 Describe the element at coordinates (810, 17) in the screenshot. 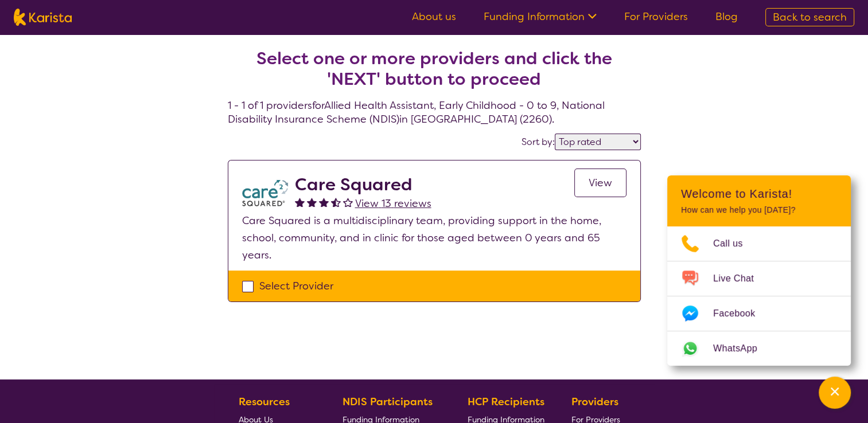

I see `a: Back to search` at that location.